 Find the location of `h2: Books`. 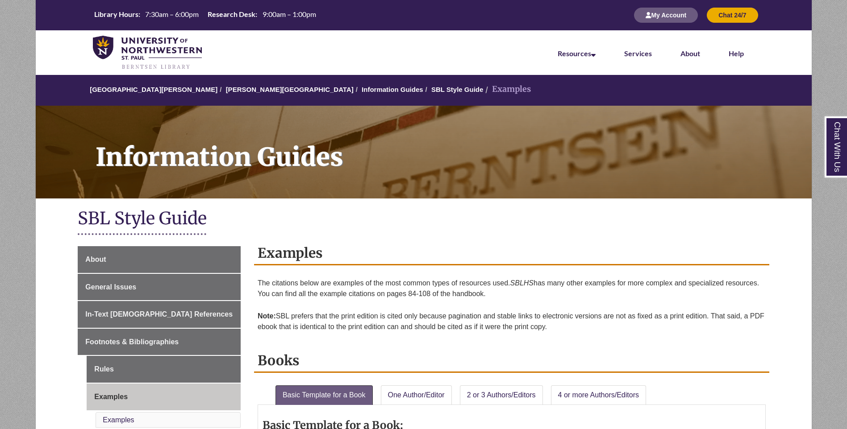

h2: Books is located at coordinates (511, 361).